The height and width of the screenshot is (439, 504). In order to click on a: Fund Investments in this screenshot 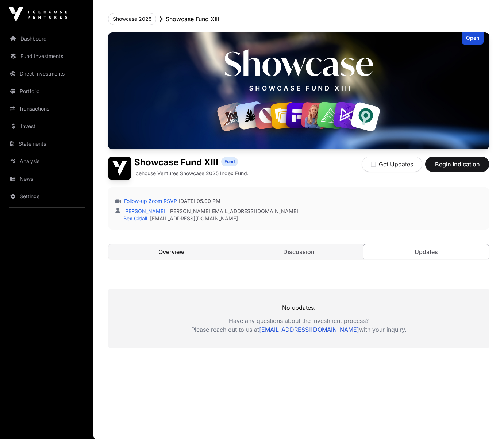, I will do `click(47, 56)`.